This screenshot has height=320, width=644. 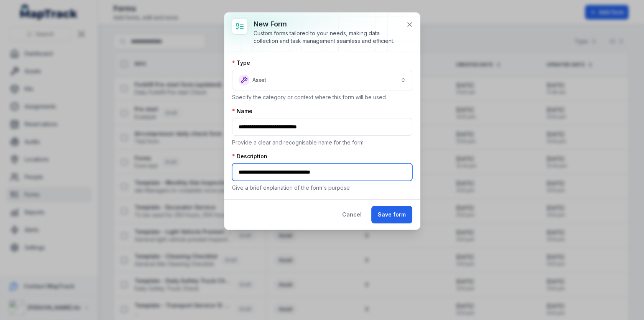 I want to click on button: Cancel, so click(x=352, y=215).